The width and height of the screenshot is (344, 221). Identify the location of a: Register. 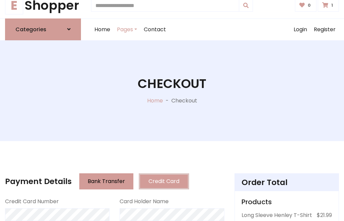
(324, 30).